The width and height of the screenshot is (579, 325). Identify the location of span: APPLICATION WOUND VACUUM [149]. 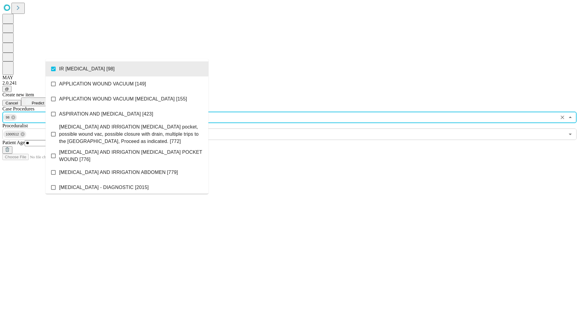
(102, 84).